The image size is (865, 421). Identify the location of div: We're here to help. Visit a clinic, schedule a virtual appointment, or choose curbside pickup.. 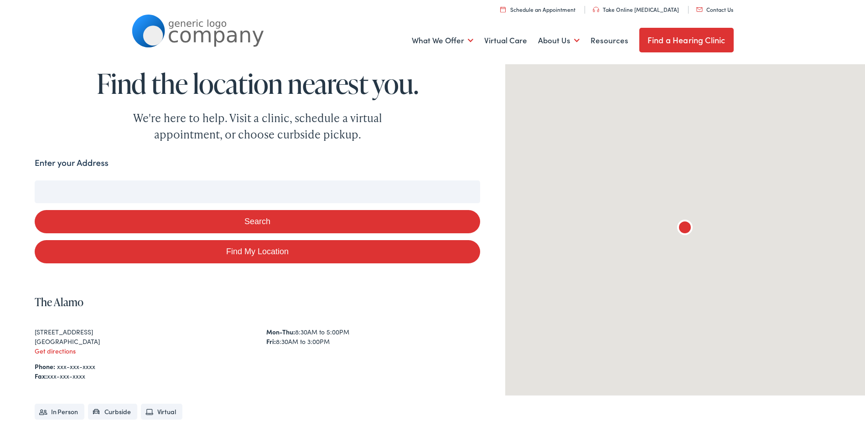
(258, 126).